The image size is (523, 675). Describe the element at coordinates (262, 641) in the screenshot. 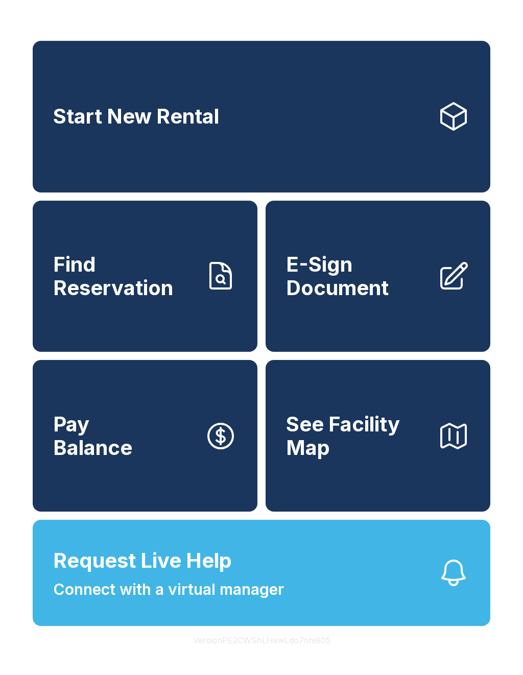

I see `button: VersionPE2CWShLHxwLdo7nhiB05` at that location.